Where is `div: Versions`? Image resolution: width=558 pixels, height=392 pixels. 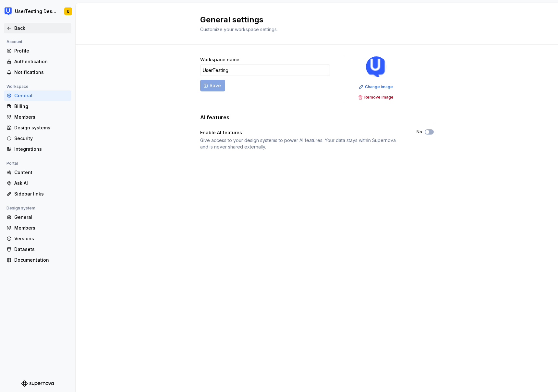
div: Versions is located at coordinates (42, 238).